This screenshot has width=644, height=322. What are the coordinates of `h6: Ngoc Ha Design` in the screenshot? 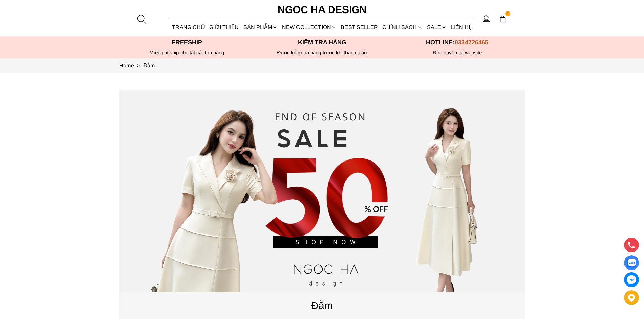 It's located at (322, 10).